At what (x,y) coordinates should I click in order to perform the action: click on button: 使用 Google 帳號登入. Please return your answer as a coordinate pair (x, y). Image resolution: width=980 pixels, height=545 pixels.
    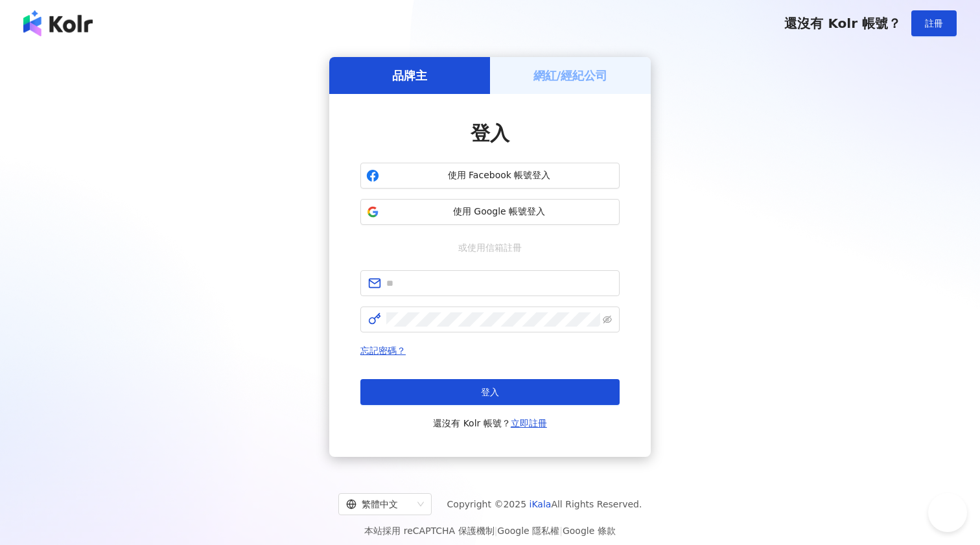
    Looking at the image, I should click on (490, 212).